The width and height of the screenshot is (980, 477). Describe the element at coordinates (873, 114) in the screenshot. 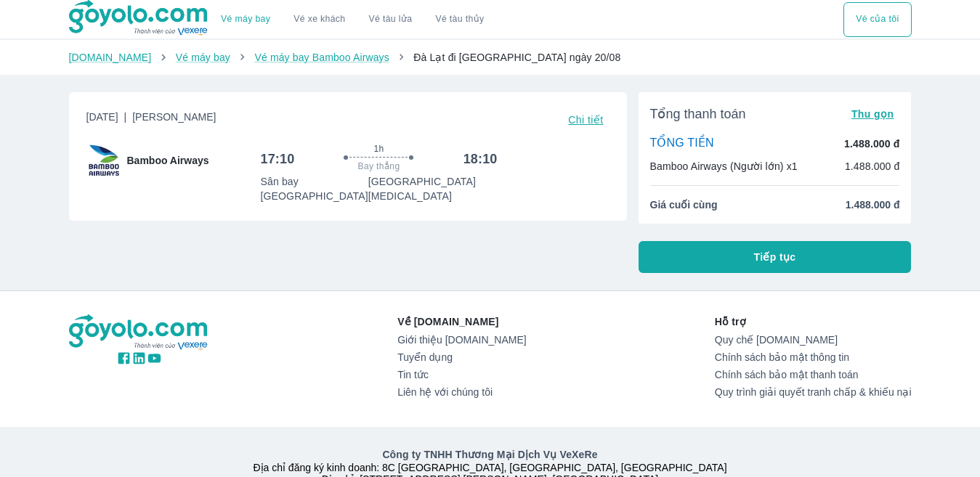

I see `span: Thu gọn` at that location.